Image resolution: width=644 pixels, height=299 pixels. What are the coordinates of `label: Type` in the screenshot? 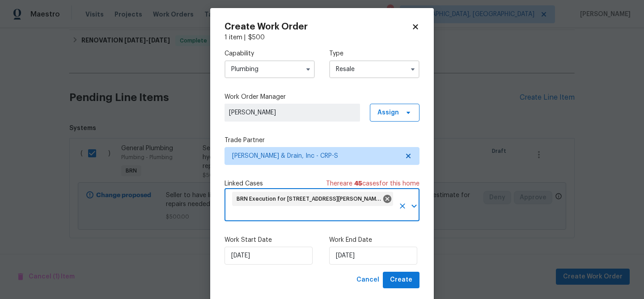 It's located at (374, 54).